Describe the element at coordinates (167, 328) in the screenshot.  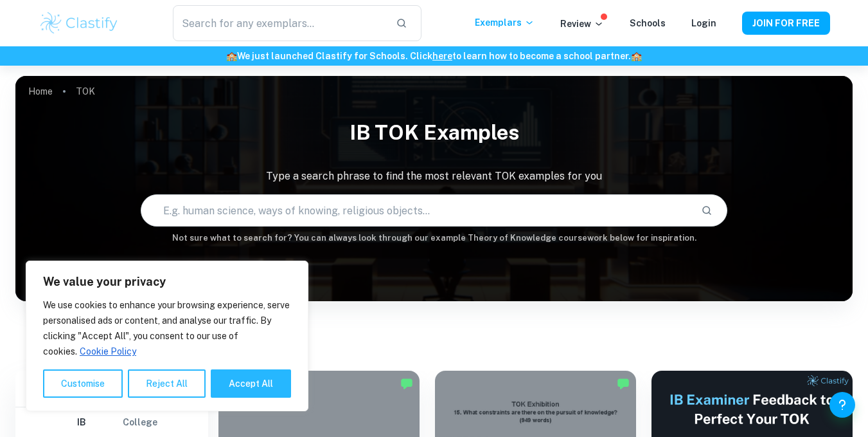
I see `p: We use cookies to enhance your browsing experience, serve personalised ads or content, and analys...` at that location.